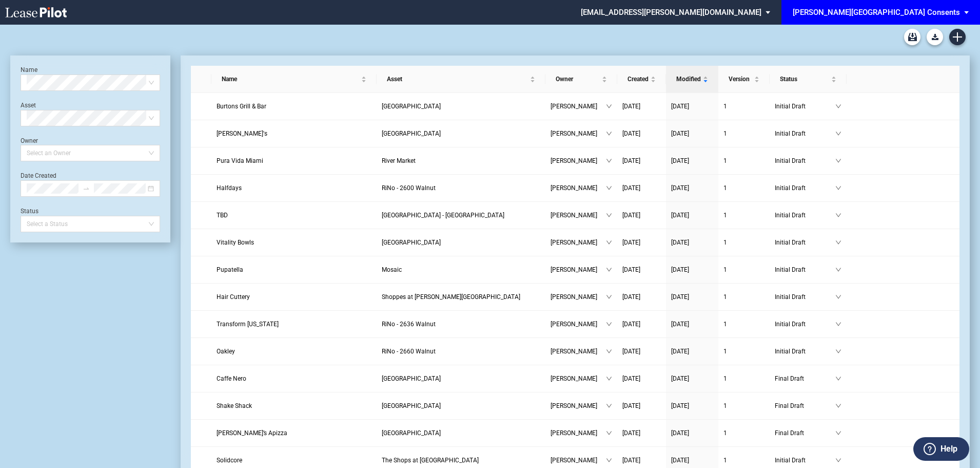  What do you see at coordinates (430, 460) in the screenshot?
I see `span: The Shops at La Jolla Village` at bounding box center [430, 460].